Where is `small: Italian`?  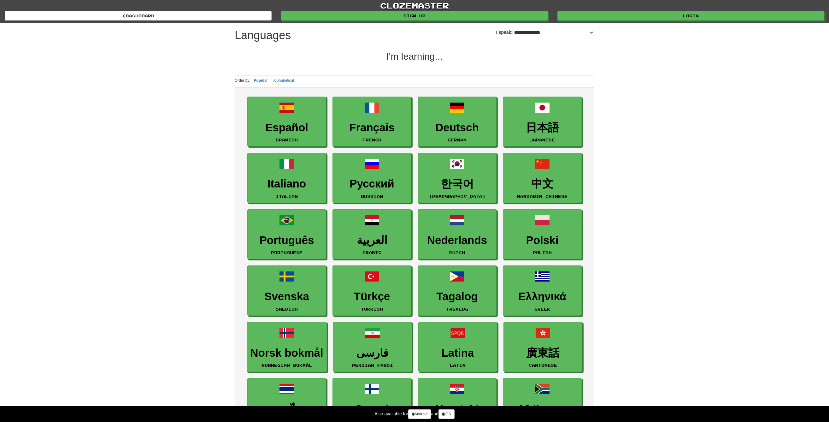 small: Italian is located at coordinates (287, 196).